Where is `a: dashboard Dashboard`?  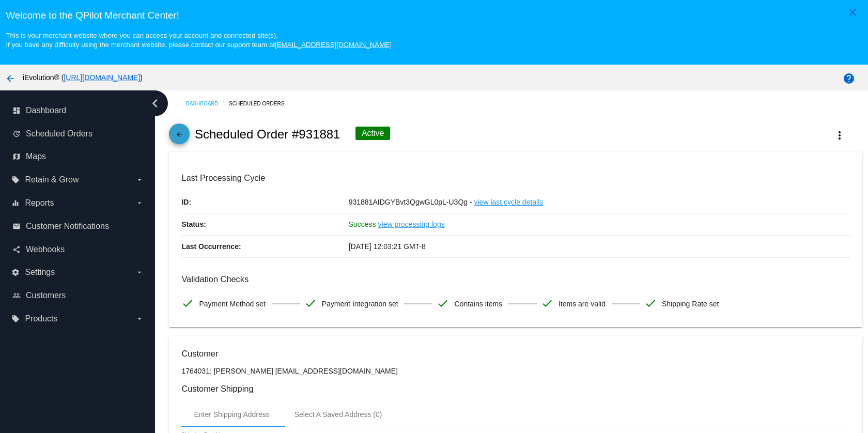 a: dashboard Dashboard is located at coordinates (78, 111).